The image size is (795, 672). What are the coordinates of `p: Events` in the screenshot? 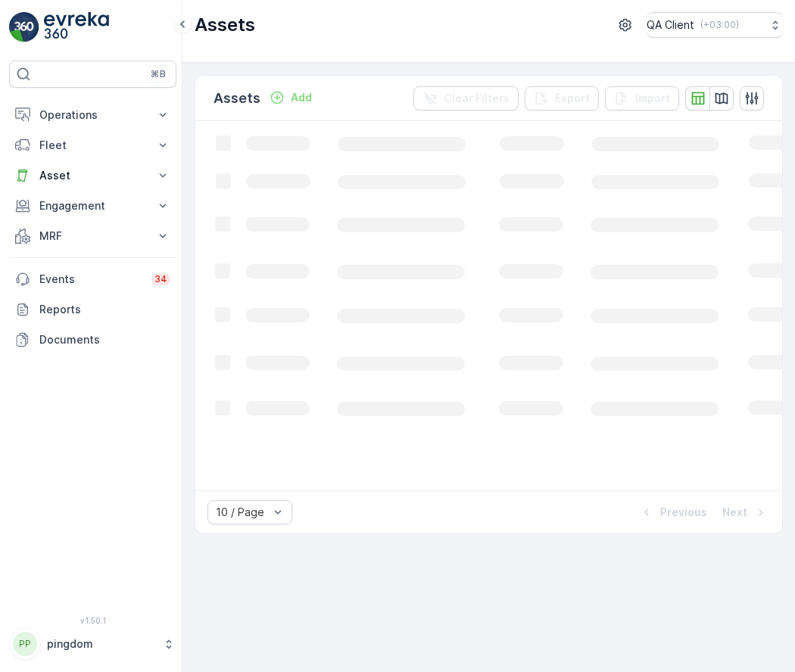 It's located at (91, 279).